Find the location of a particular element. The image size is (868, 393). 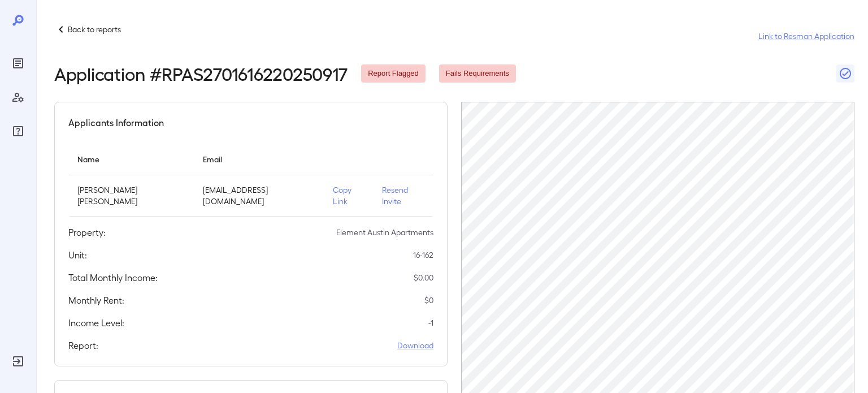

p: Copy Link is located at coordinates (348, 196).